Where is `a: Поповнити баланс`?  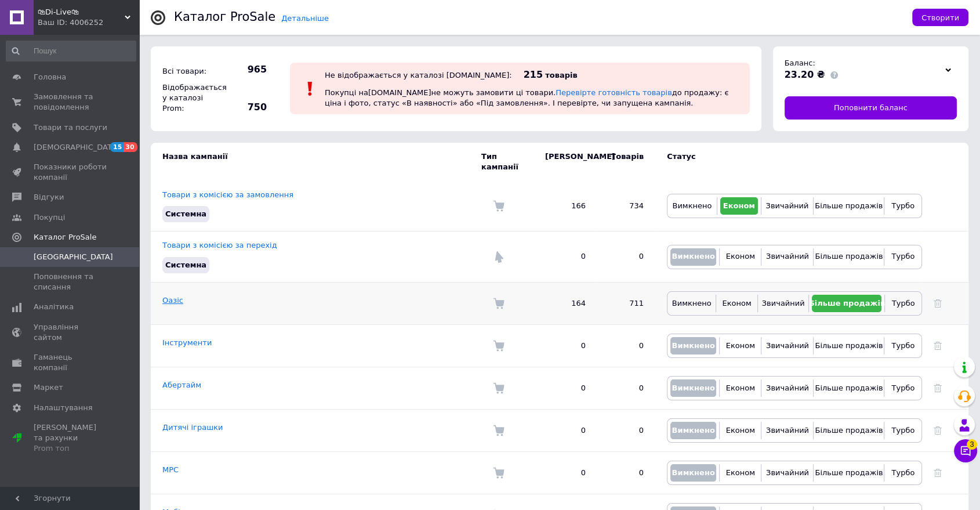 a: Поповнити баланс is located at coordinates (871, 108).